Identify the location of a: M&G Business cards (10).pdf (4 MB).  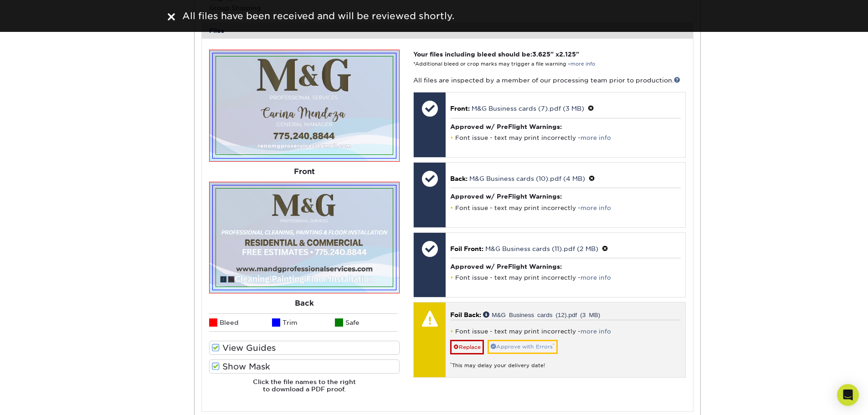
(527, 179).